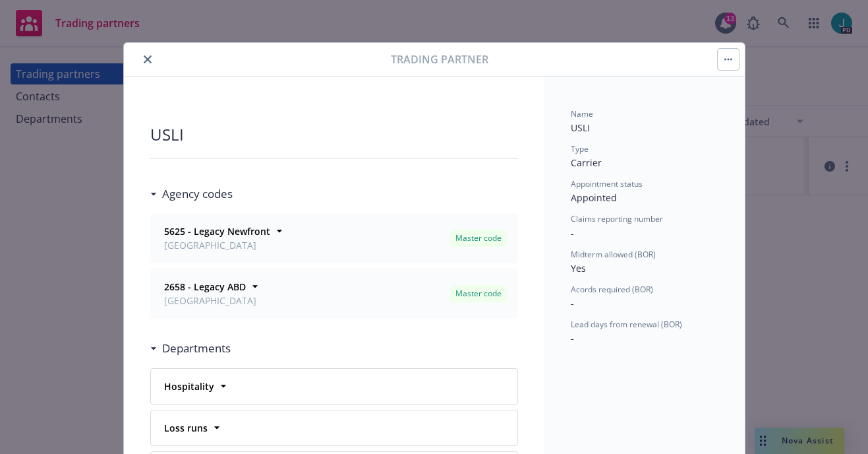 The width and height of the screenshot is (868, 454). What do you see at coordinates (578, 267) in the screenshot?
I see `span: Yes` at bounding box center [578, 267].